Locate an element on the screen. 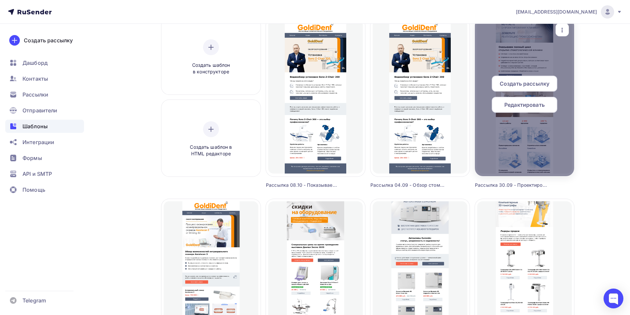 The image size is (630, 315). span: Рассылки is located at coordinates (35, 95).